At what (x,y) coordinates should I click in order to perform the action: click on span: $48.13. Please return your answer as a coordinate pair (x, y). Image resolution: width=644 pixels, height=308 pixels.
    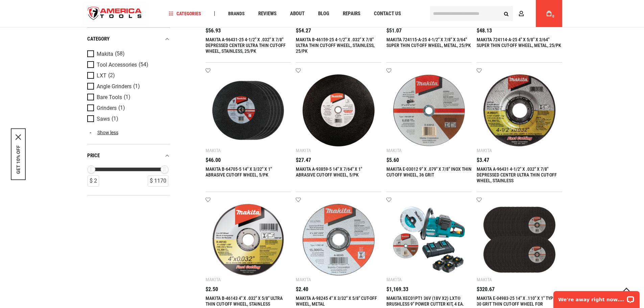
    Looking at the image, I should click on (484, 31).